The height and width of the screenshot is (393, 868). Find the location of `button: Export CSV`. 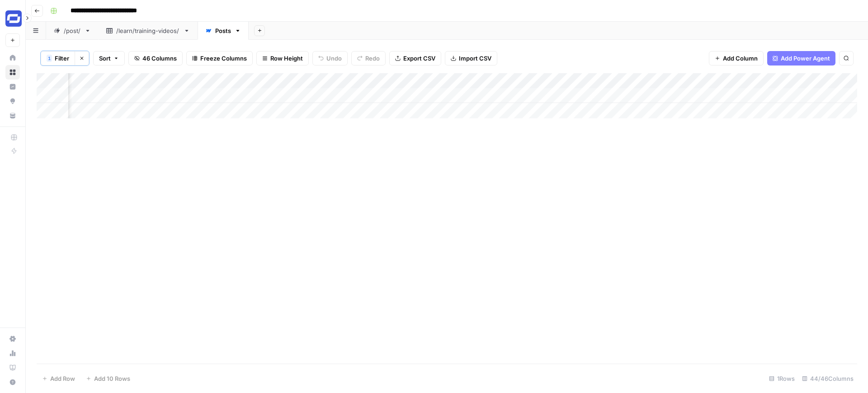

button: Export CSV is located at coordinates (415, 58).